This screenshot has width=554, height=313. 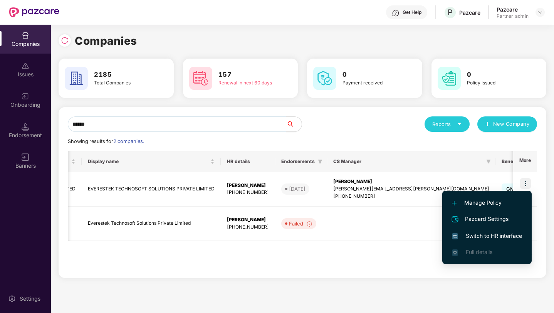 I want to click on th: Display name, so click(x=151, y=162).